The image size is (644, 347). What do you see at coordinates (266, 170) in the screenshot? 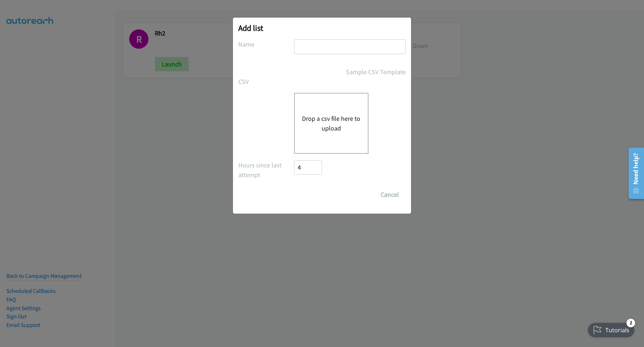
I see `label: Hours since last attempt` at bounding box center [266, 170].